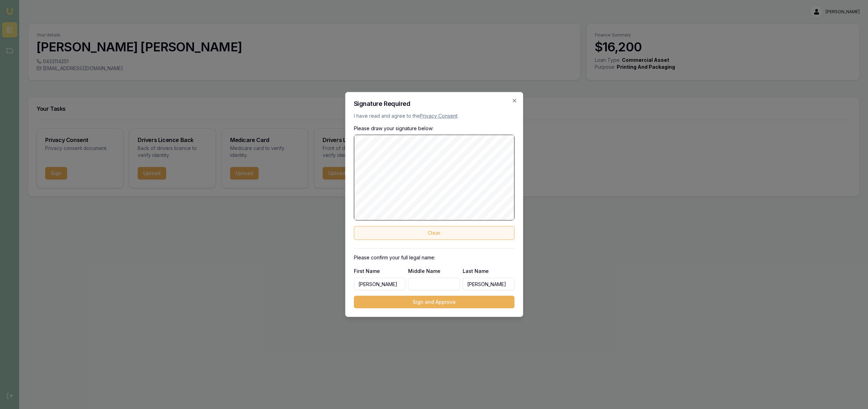 The width and height of the screenshot is (868, 409). I want to click on a: Privacy Consent, so click(439, 116).